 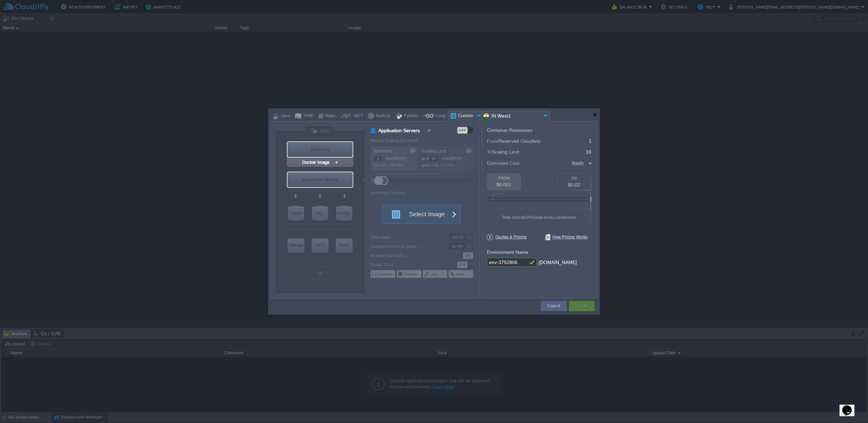 What do you see at coordinates (466, 116) in the screenshot?
I see `div: Custom` at bounding box center [466, 116].